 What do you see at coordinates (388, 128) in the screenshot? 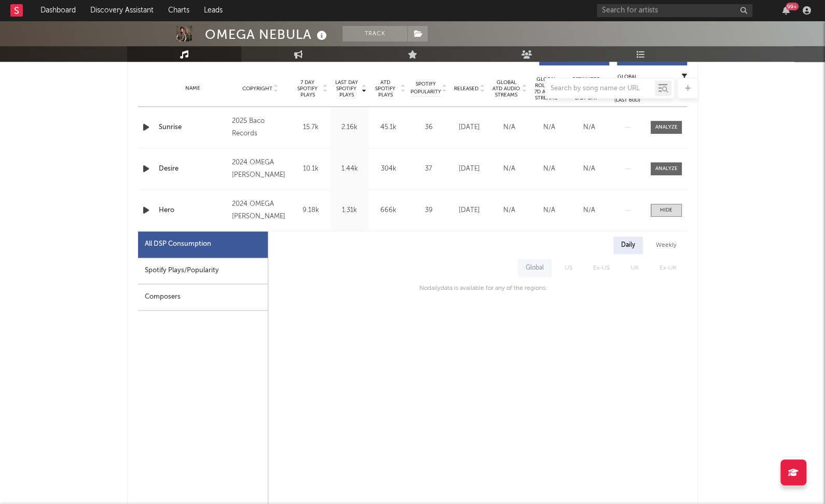
I see `div: 45.1k` at bounding box center [388, 128].